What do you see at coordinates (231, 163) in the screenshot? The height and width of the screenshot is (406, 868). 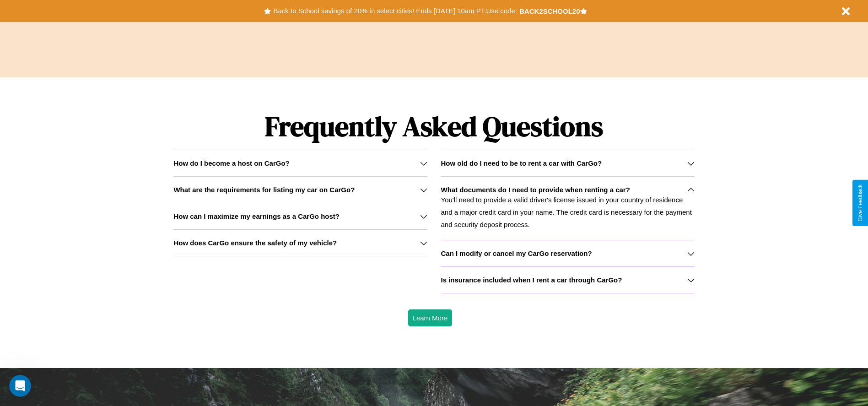 I see `h3: How do I become a host on CarGo?` at bounding box center [231, 163].